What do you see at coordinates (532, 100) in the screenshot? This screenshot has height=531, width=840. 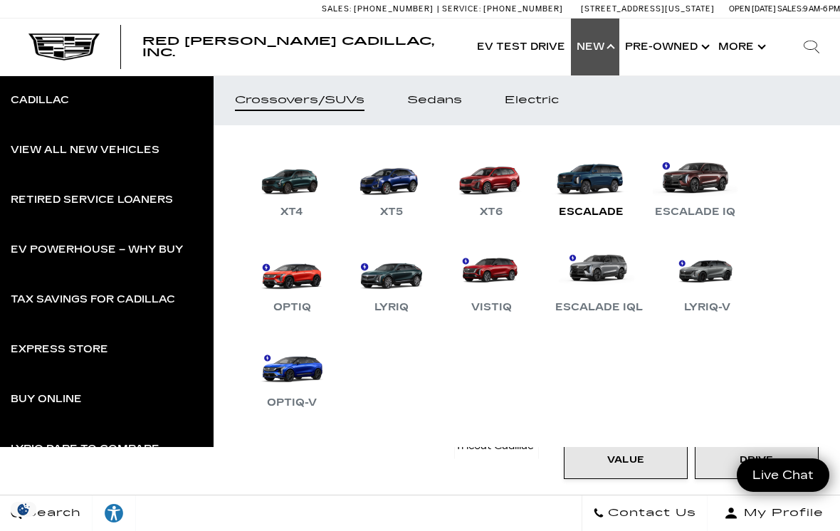 I see `div: Electric` at bounding box center [532, 100].